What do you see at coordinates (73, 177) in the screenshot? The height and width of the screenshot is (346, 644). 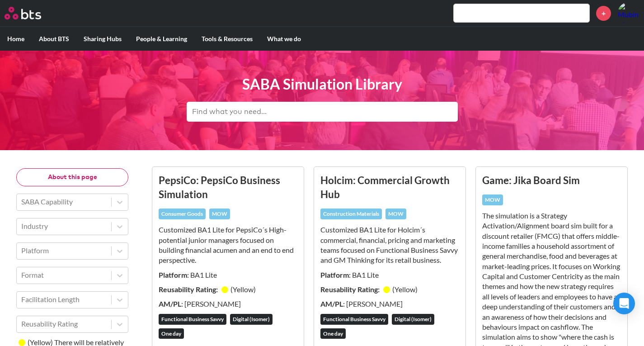 I see `button: About this page` at bounding box center [73, 177].